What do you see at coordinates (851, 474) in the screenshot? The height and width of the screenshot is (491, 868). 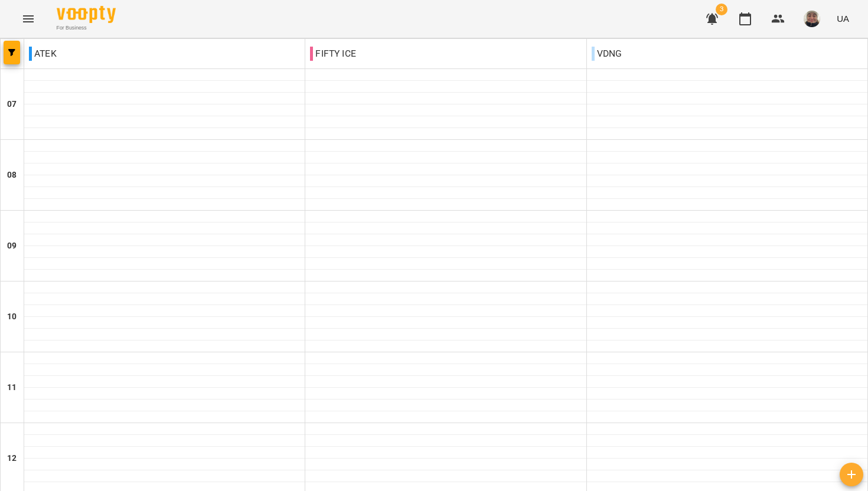 I see `button: Створити урок` at bounding box center [851, 474].